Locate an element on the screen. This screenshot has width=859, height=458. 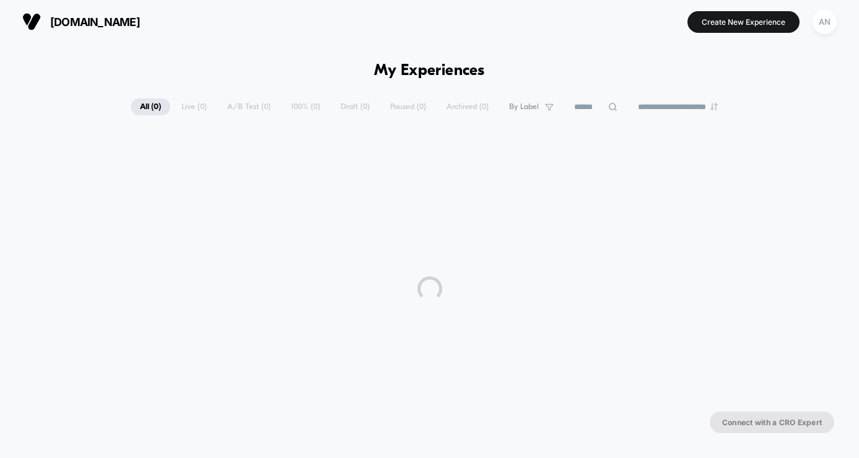
img: end is located at coordinates (714, 107).